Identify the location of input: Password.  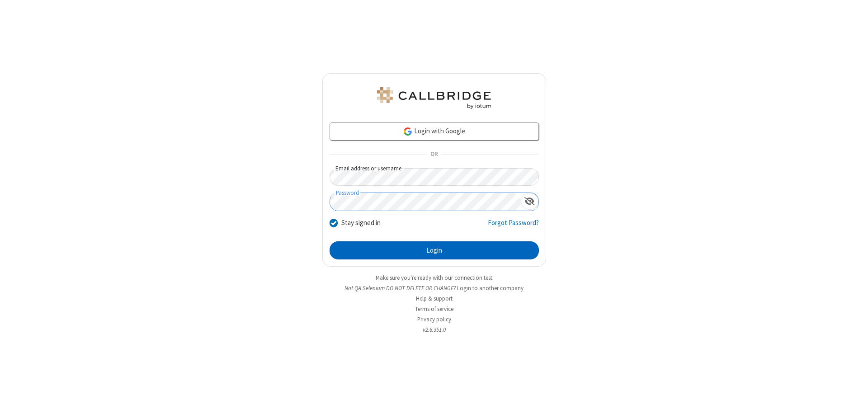
(426, 201).